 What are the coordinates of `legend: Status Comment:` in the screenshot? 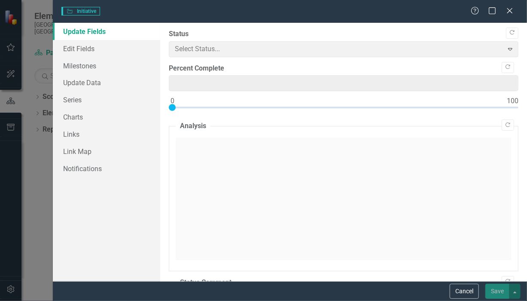 It's located at (207, 282).